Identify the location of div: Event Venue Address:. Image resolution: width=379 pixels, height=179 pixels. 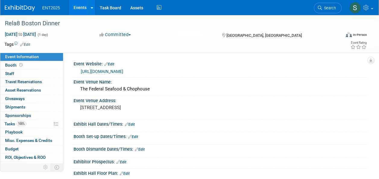
(220, 100).